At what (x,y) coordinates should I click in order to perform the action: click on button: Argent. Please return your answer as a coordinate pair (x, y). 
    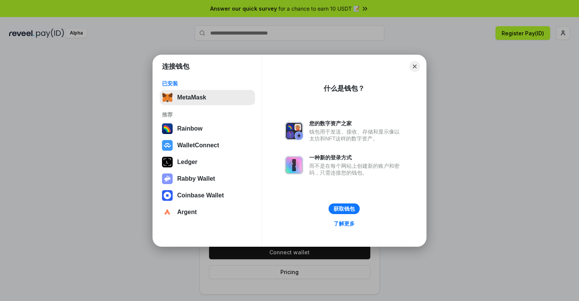
    Looking at the image, I should click on (207, 212).